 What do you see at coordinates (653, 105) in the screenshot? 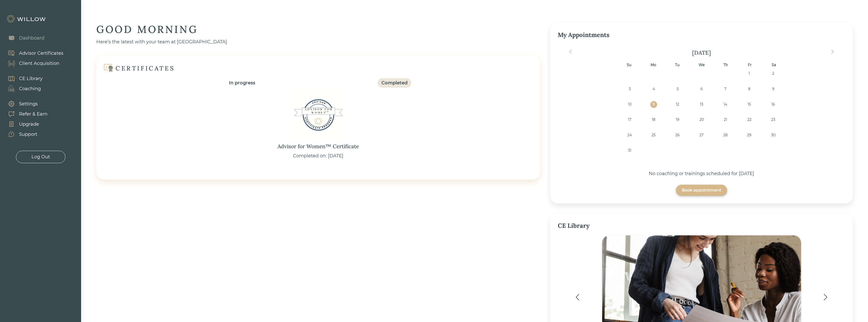
I see `div: Choose Monday, August 11th, 2025` at bounding box center [653, 105].